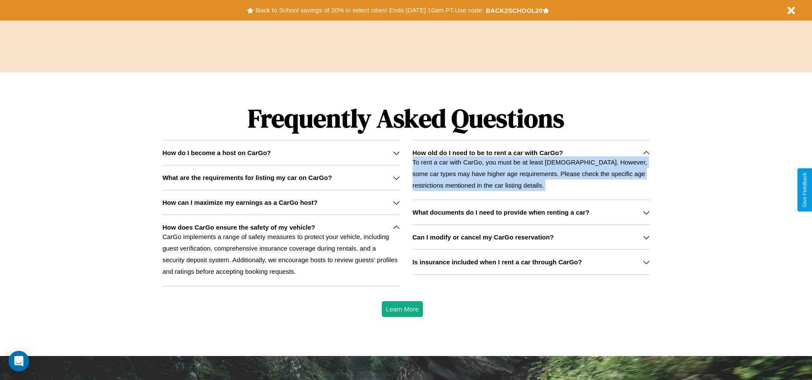 The width and height of the screenshot is (812, 380). I want to click on h3: Can I modify or cancel my CarGo reservation?, so click(483, 237).